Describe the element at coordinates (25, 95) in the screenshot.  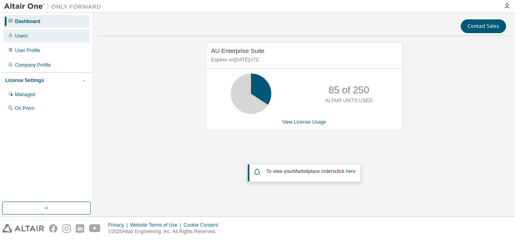
I see `div: Managed` at that location.